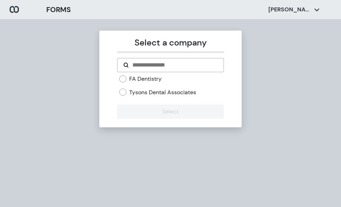 This screenshot has width=341, height=207. I want to click on p: Select a company, so click(170, 43).